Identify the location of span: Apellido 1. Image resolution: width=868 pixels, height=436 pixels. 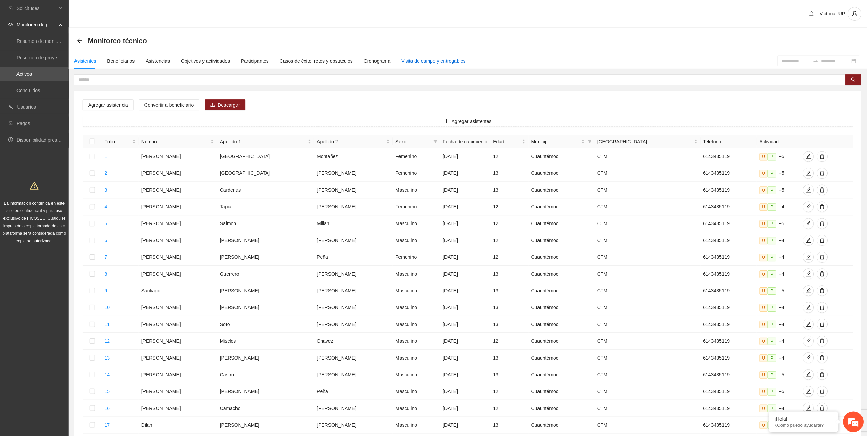
(263, 141).